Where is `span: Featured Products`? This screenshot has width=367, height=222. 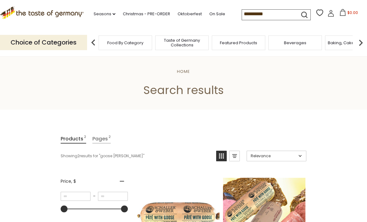 span: Featured Products is located at coordinates (238, 43).